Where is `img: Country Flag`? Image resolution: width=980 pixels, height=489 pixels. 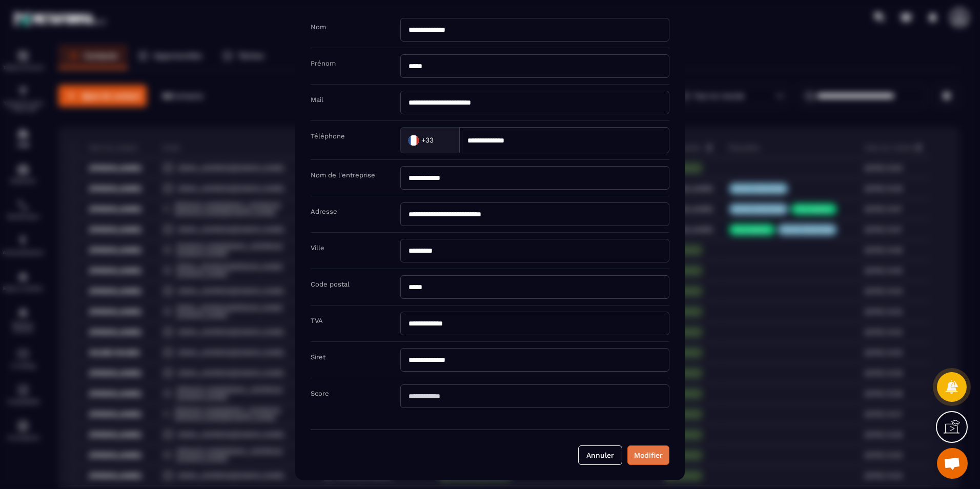
img: Country Flag is located at coordinates (414, 140).